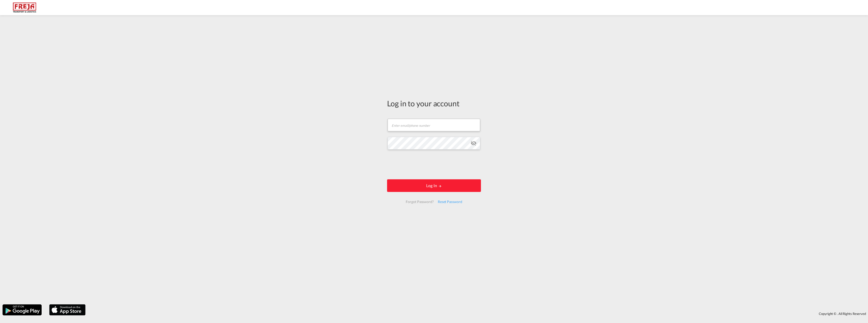  I want to click on button: LOGIN, so click(434, 186).